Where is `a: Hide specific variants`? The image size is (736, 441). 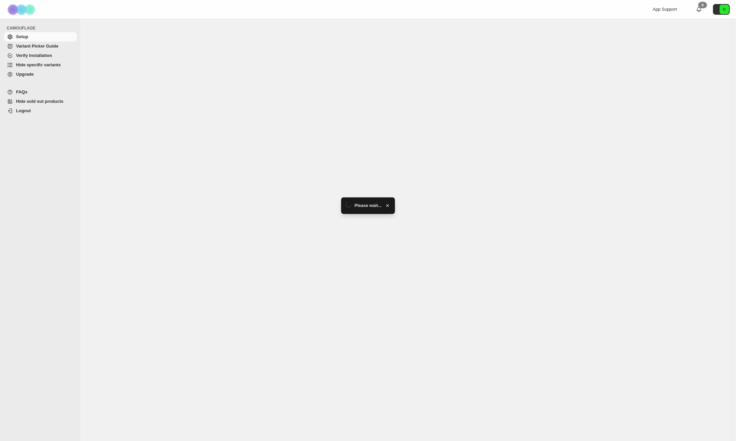
a: Hide specific variants is located at coordinates (40, 65).